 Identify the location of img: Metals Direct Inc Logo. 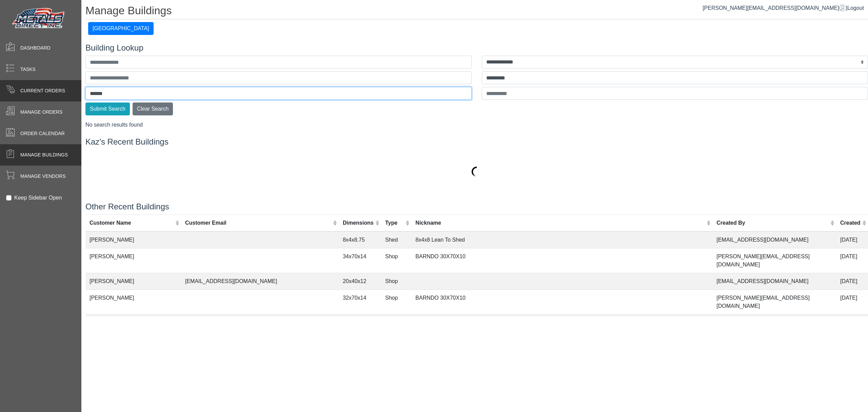
(39, 19).